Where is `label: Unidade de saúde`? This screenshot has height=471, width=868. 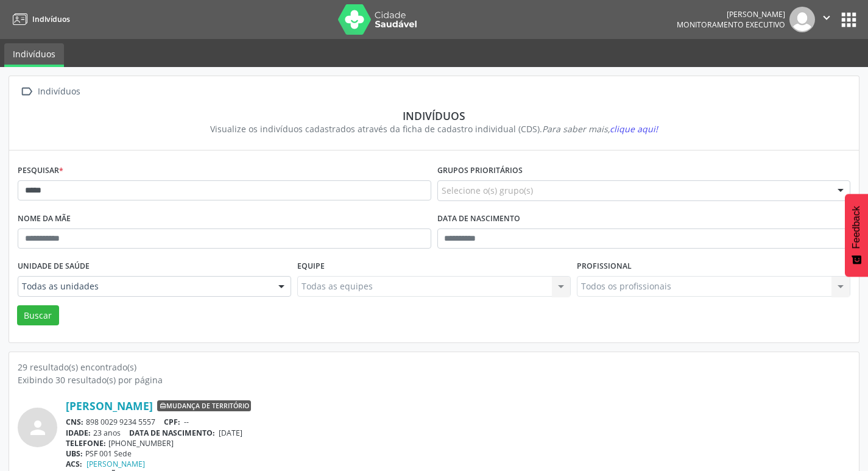
label: Unidade de saúde is located at coordinates (54, 266).